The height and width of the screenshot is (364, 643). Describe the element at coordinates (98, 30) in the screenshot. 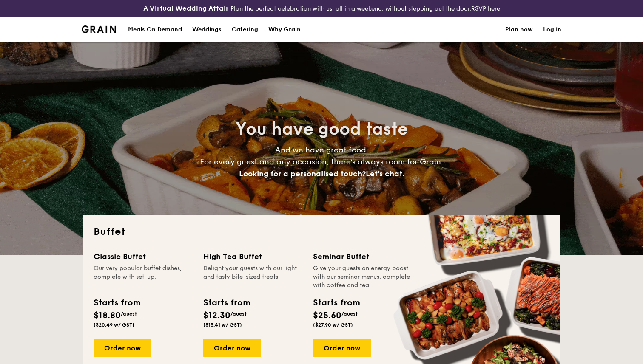

I see `img: Grain` at that location.